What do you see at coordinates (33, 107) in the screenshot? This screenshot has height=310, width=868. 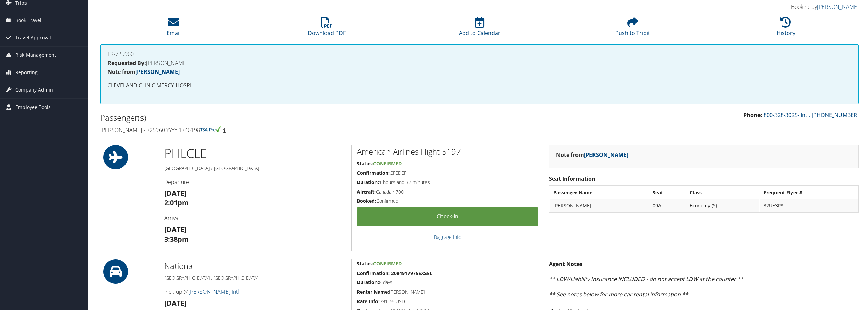 I see `span: Employee Tools` at bounding box center [33, 107].